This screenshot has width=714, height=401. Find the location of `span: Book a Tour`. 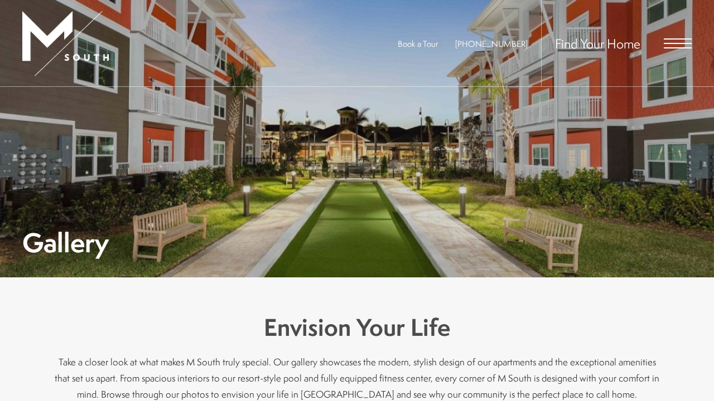

span: Book a Tour is located at coordinates (418, 43).